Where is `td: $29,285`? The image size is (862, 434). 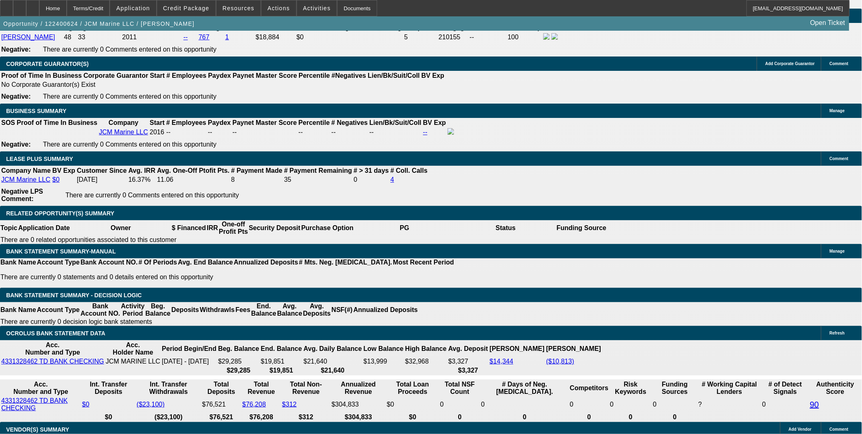 td: $29,285 is located at coordinates (239, 361).